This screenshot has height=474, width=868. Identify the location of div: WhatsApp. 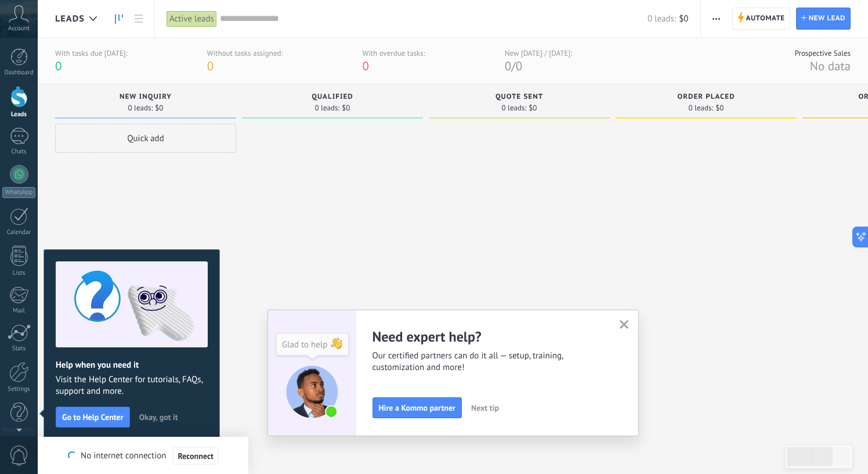
(18, 192).